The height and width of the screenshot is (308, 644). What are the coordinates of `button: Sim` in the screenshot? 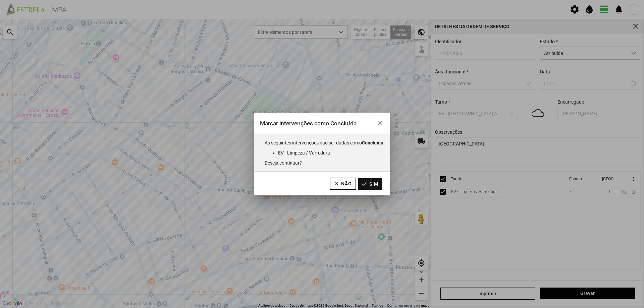 It's located at (370, 184).